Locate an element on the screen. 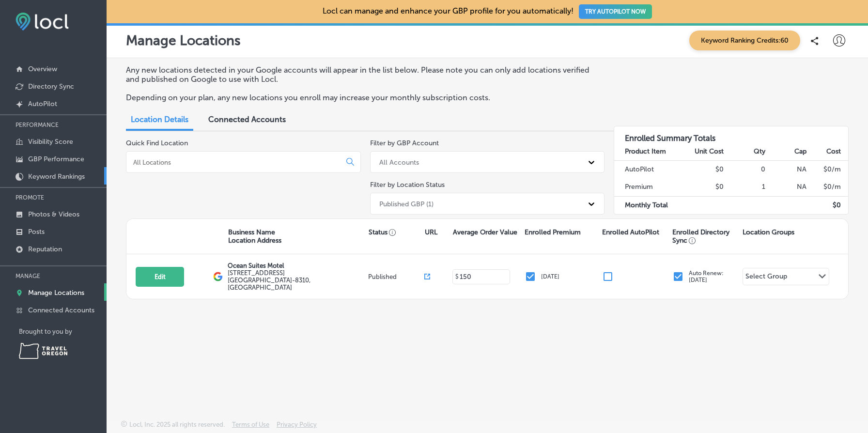  th: Cost is located at coordinates (827, 152).